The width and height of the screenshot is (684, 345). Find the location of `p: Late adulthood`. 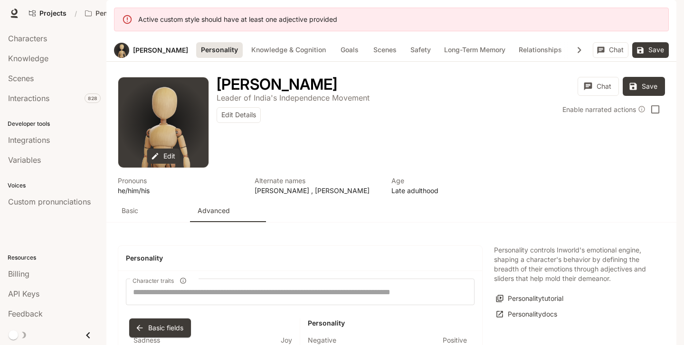

p: Late adulthood is located at coordinates (454, 190).